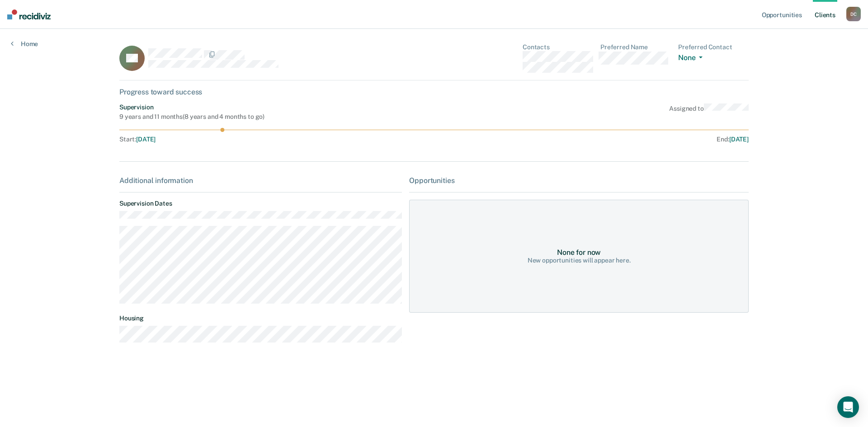 This screenshot has height=427, width=868. I want to click on dt: Preferred Contact, so click(714, 47).